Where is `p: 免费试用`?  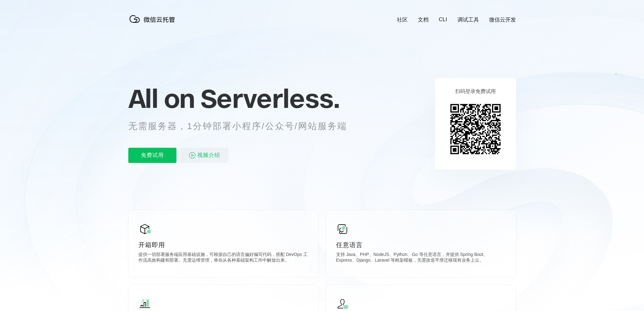
p: 免费试用 is located at coordinates (152, 156).